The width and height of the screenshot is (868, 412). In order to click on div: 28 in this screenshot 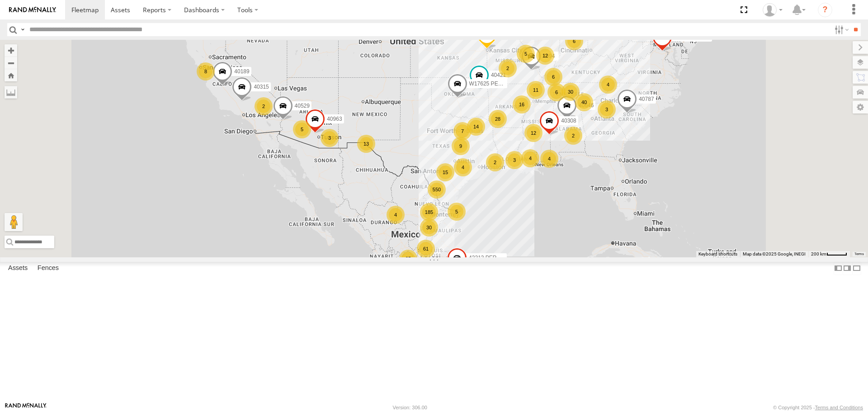, I will do `click(498, 119)`.